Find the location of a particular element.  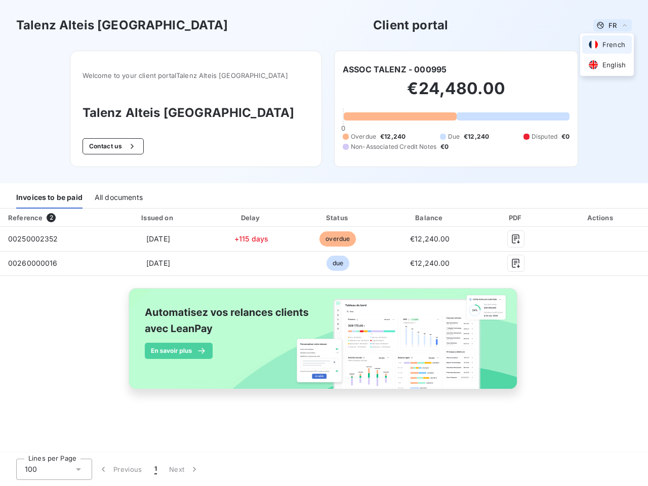

span: Overdue is located at coordinates (363, 137).